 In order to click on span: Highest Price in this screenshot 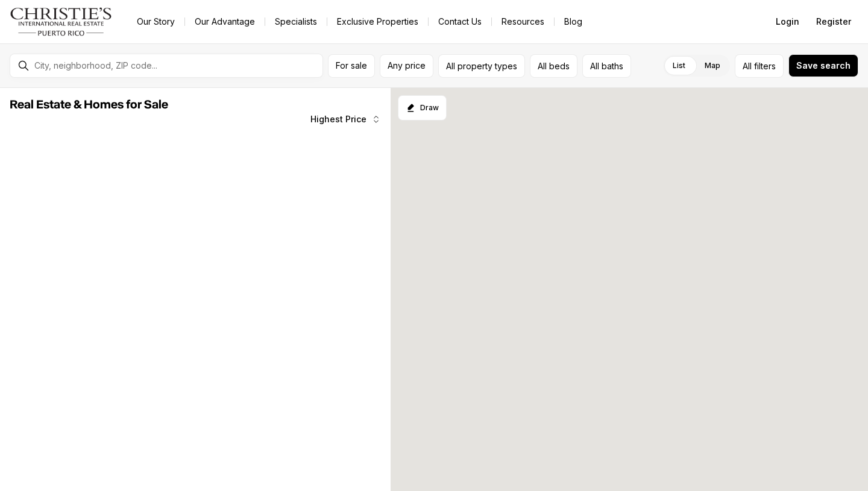, I will do `click(338, 119)`.